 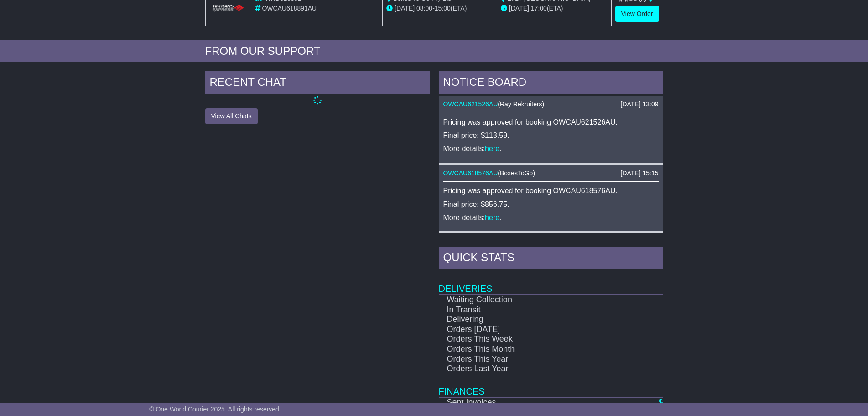 I want to click on span: OWCAU618891AU, so click(x=289, y=9).